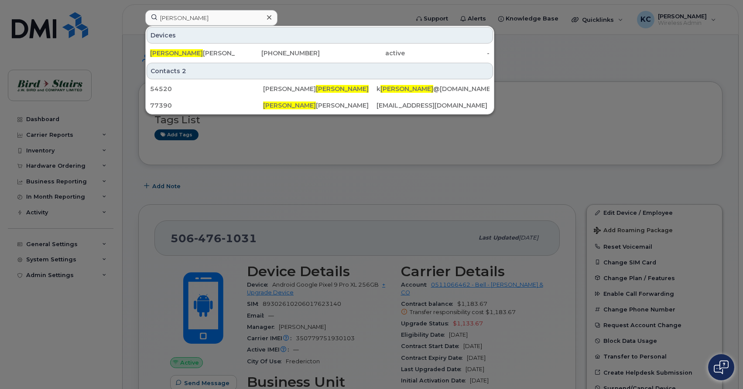 The height and width of the screenshot is (389, 743). What do you see at coordinates (320, 35) in the screenshot?
I see `div: Devices` at bounding box center [320, 35].